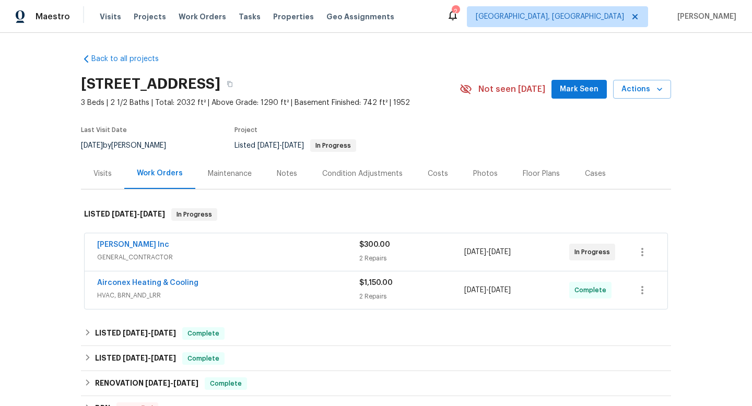 Image resolution: width=752 pixels, height=406 pixels. What do you see at coordinates (228, 257) in the screenshot?
I see `span: GENERAL_CONTRACTOR` at bounding box center [228, 257].